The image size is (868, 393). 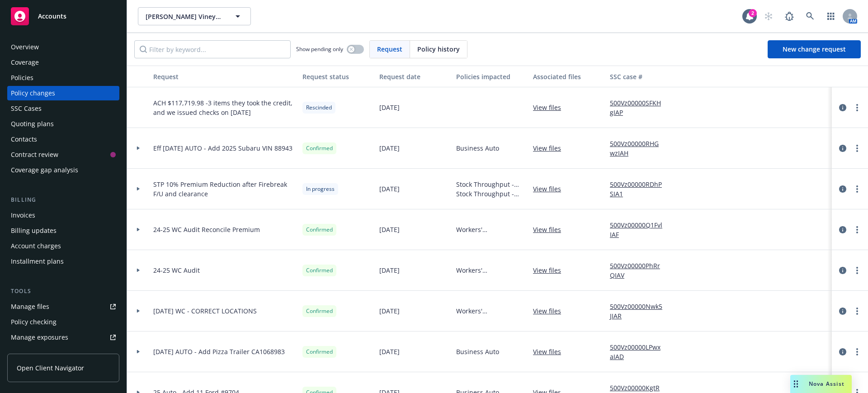 I want to click on div: Invoices, so click(x=23, y=215).